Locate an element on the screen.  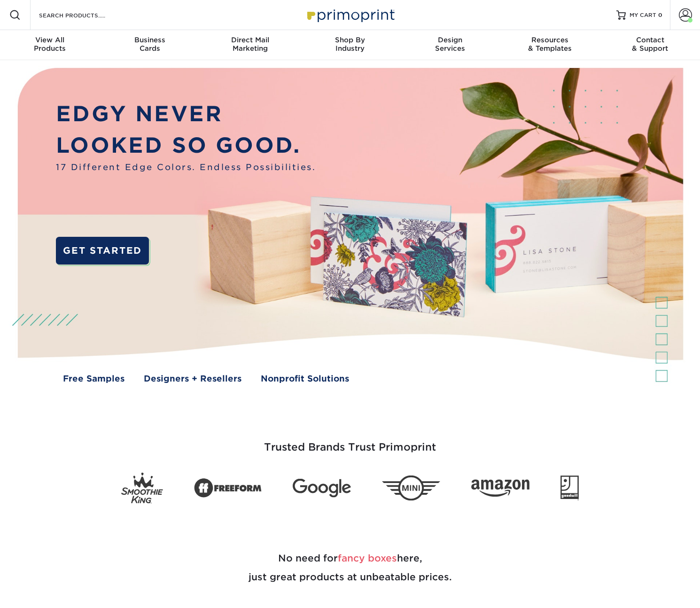
span: MY CART is located at coordinates (642, 15).